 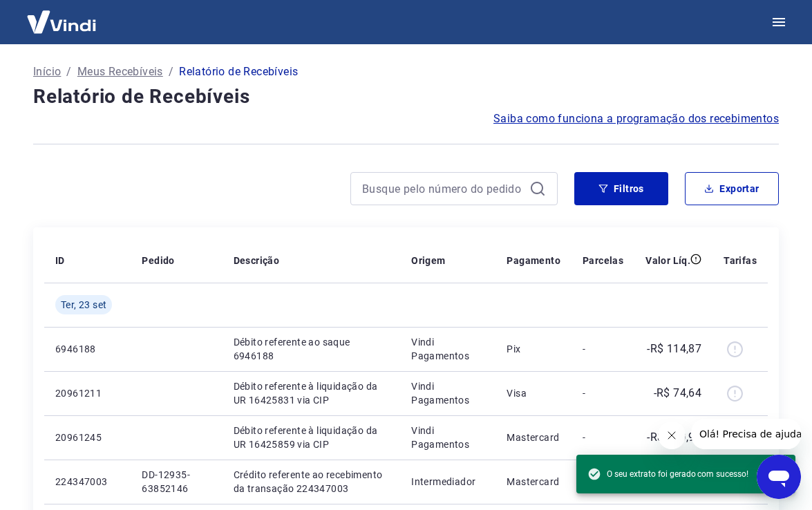 I want to click on p: 6946188, so click(x=87, y=349).